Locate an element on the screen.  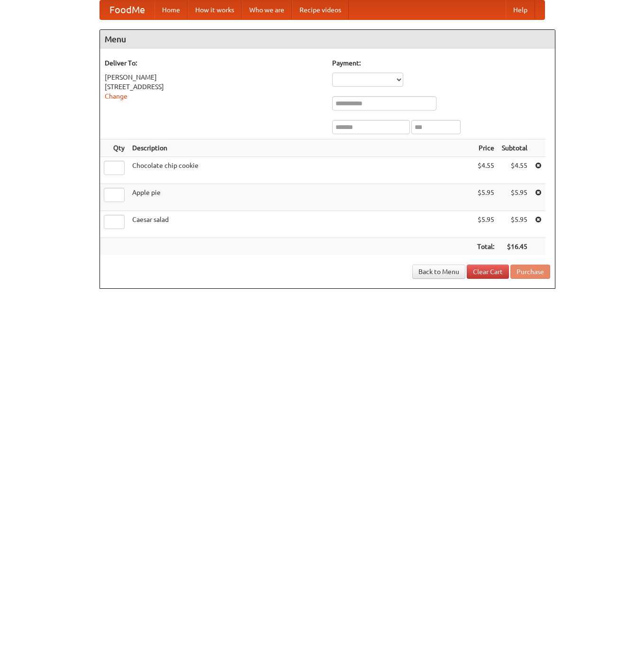
a: Recipe videos is located at coordinates (321, 10).